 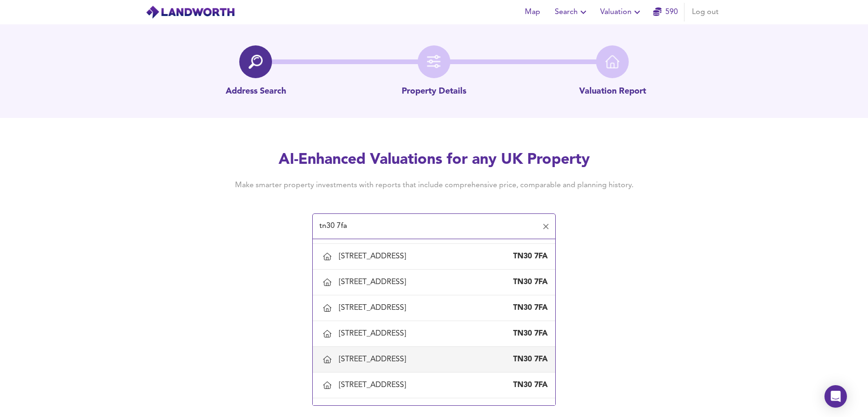 I want to click on img: home-icon, so click(x=612, y=62).